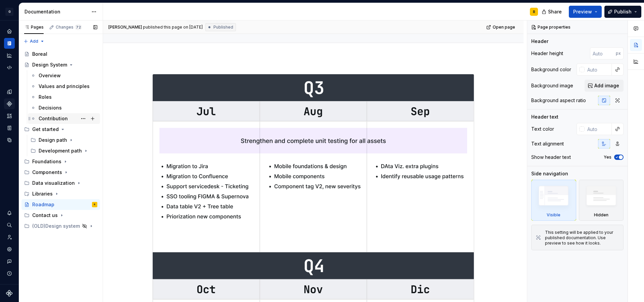 The width and height of the screenshot is (644, 302). Describe the element at coordinates (64, 86) in the screenshot. I see `div: Values and principles` at that location.